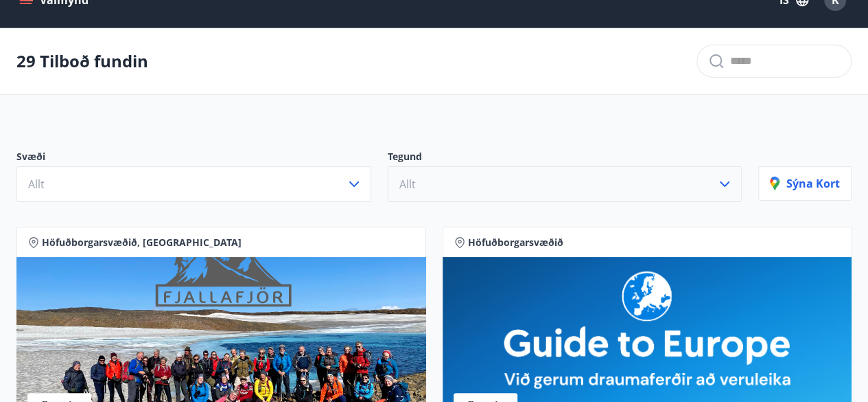 The width and height of the screenshot is (868, 402). I want to click on span: Höfuðborgarsvæðið, so click(516, 242).